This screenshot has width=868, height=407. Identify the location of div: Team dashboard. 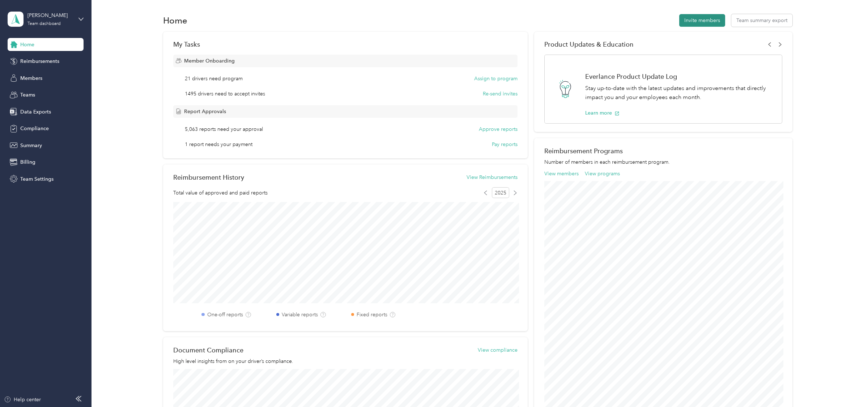
(44, 24).